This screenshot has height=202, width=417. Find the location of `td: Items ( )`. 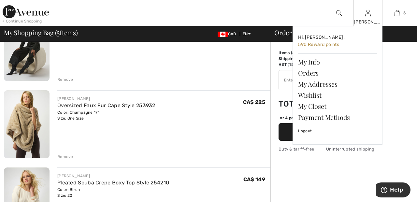

td: Items ( ) is located at coordinates (297, 53).